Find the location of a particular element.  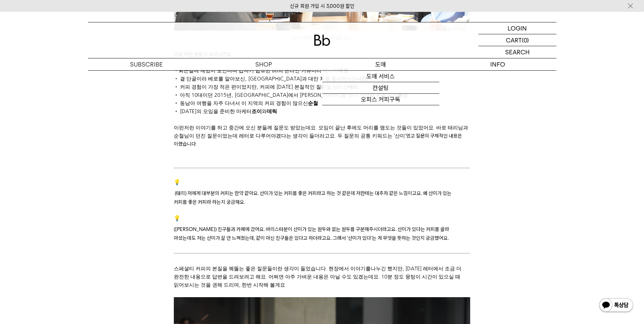

p: LOGIN is located at coordinates (517, 28).